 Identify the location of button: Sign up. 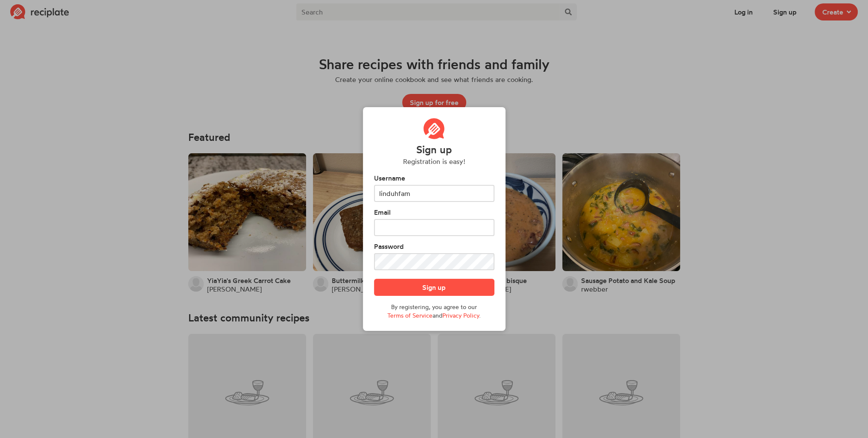
(434, 287).